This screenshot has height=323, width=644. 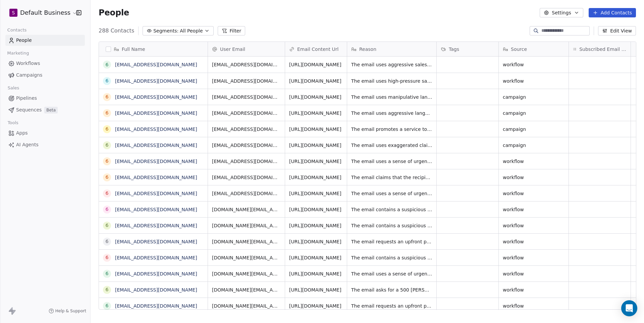 I want to click on div: User Email, so click(x=246, y=49).